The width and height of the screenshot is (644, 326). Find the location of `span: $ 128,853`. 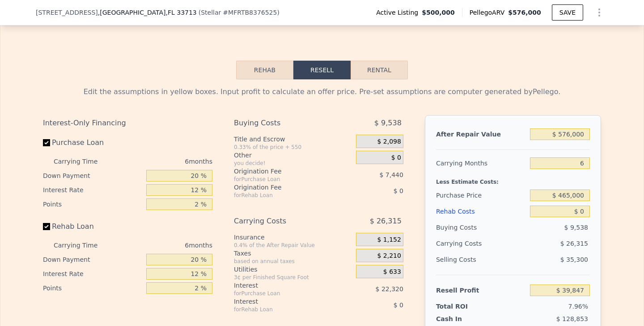

span: $ 128,853 is located at coordinates (571, 319).